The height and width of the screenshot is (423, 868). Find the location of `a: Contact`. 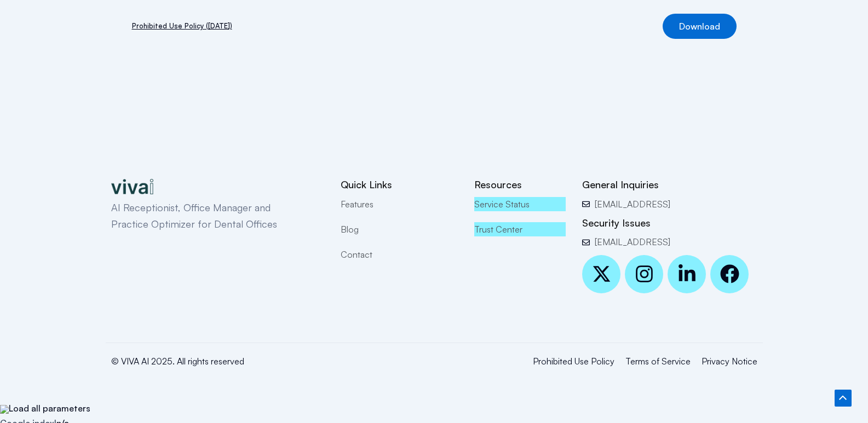

a: Contact is located at coordinates (399, 255).